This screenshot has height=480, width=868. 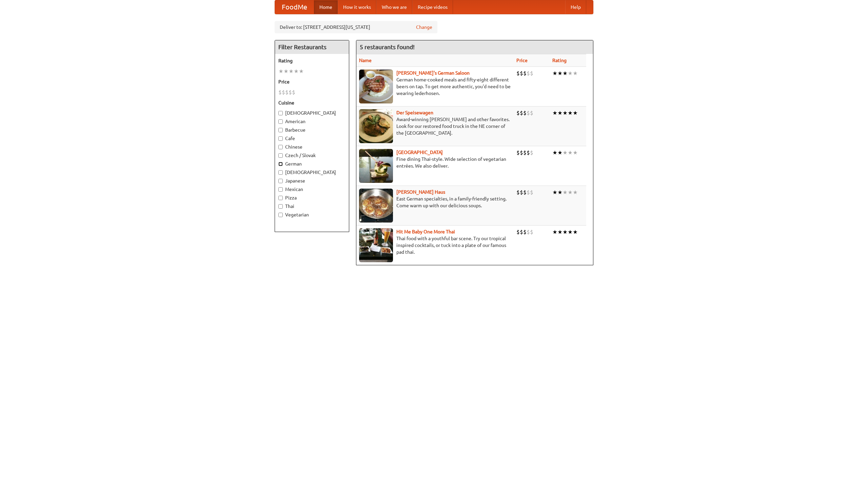 What do you see at coordinates (376, 126) in the screenshot?
I see `img: speisewagen.jpg` at bounding box center [376, 126].